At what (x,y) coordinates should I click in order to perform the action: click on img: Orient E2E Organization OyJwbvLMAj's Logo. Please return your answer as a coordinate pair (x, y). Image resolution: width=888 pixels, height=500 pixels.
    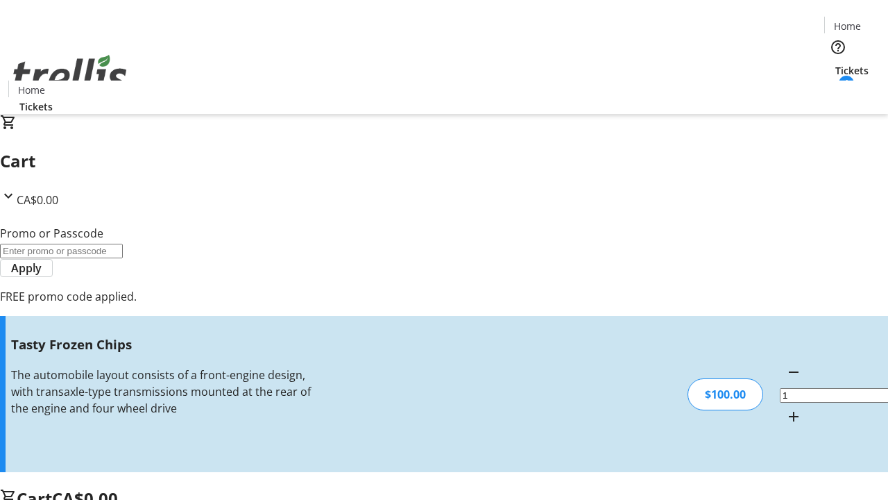
    Looking at the image, I should click on (70, 74).